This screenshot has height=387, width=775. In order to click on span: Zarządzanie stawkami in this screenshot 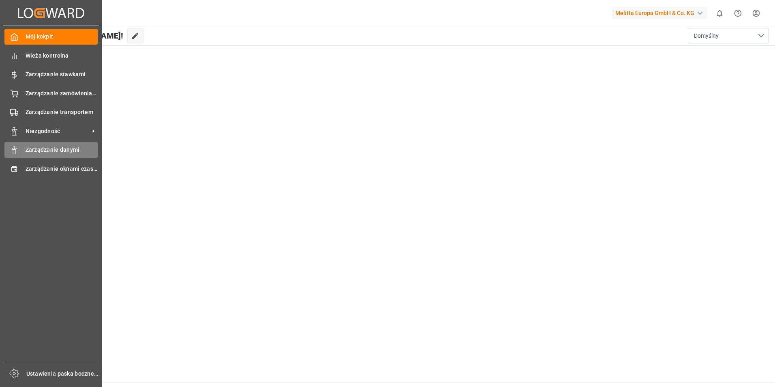, I will do `click(62, 74)`.